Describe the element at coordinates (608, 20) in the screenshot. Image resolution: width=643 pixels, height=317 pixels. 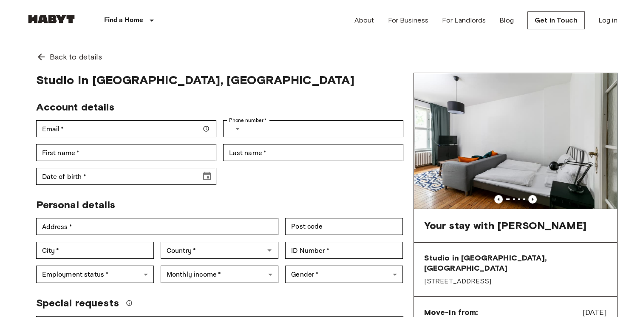
I see `a: Log in` at that location.